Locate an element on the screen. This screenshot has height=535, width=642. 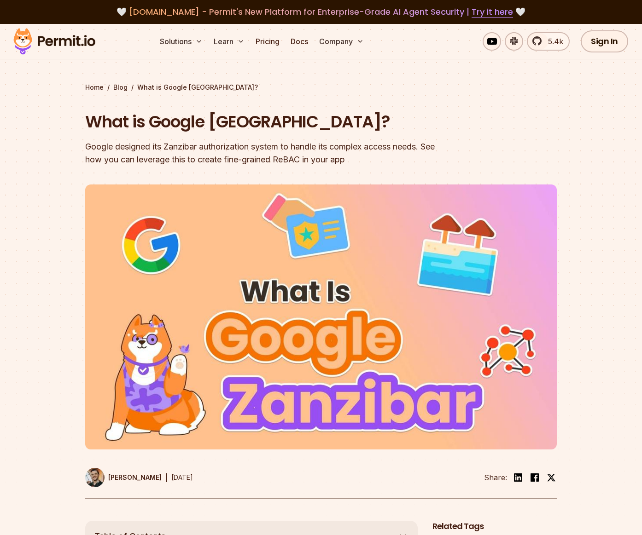
button: Company is located at coordinates (341, 41).